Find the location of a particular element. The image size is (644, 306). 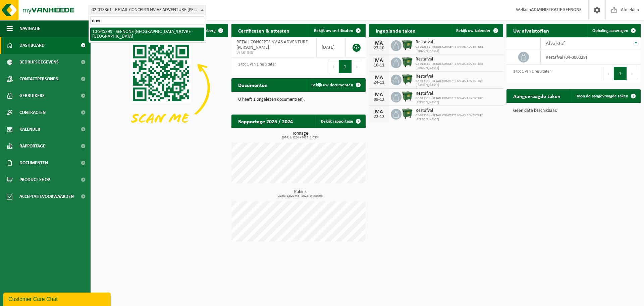

span: Contracten is located at coordinates (33, 112).